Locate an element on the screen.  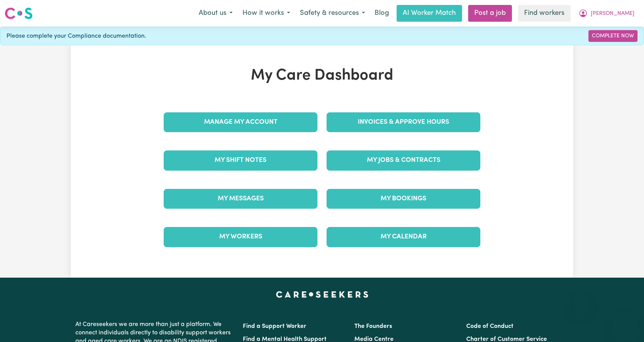
a: My Jobs & Contracts is located at coordinates (403, 160).